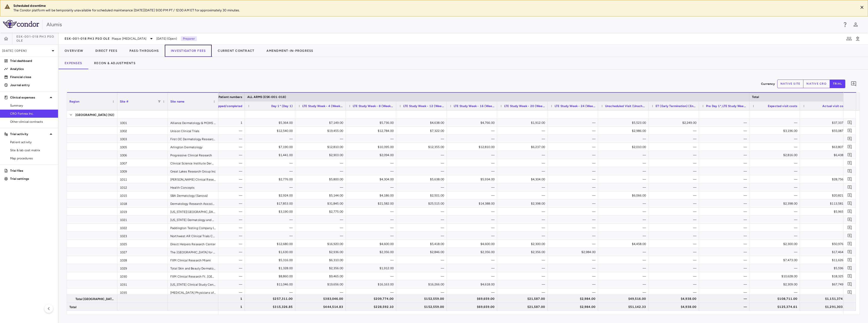 This screenshot has height=323, width=868. Describe the element at coordinates (575, 106) in the screenshot. I see `span: LTE Study Week - 24 (Week 24)` at that location.